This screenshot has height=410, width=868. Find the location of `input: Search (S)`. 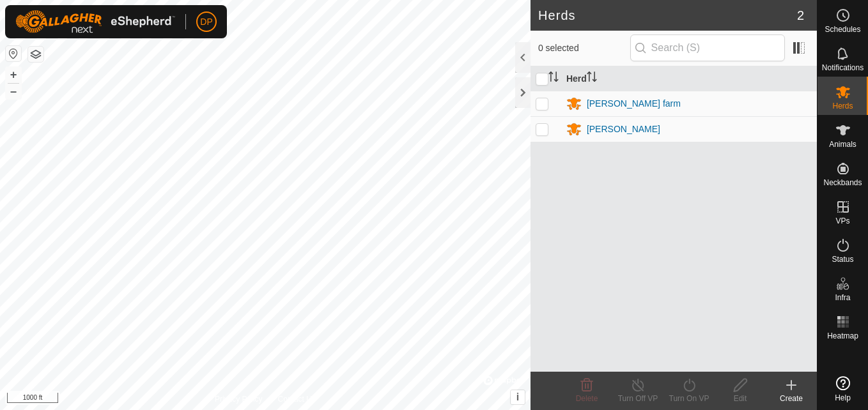

input: Search (S) is located at coordinates (707, 48).